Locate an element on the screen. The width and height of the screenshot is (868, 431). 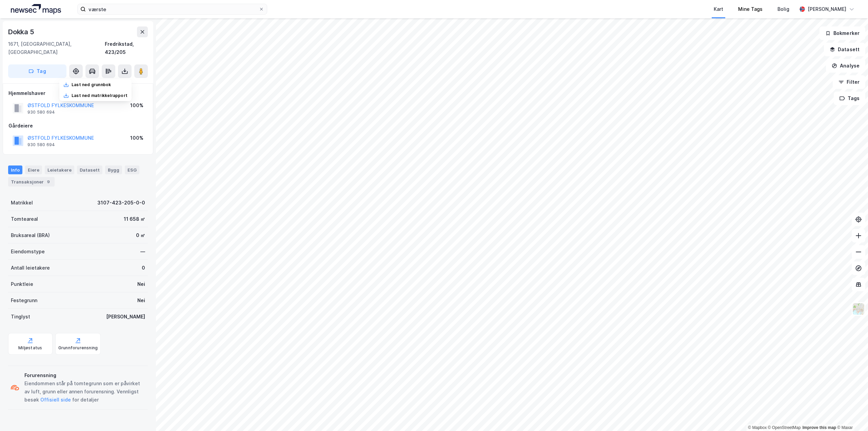
a: Improve this map is located at coordinates (819, 428).